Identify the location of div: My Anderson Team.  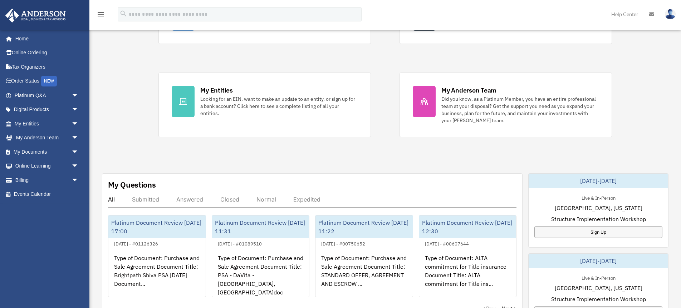
(469, 90).